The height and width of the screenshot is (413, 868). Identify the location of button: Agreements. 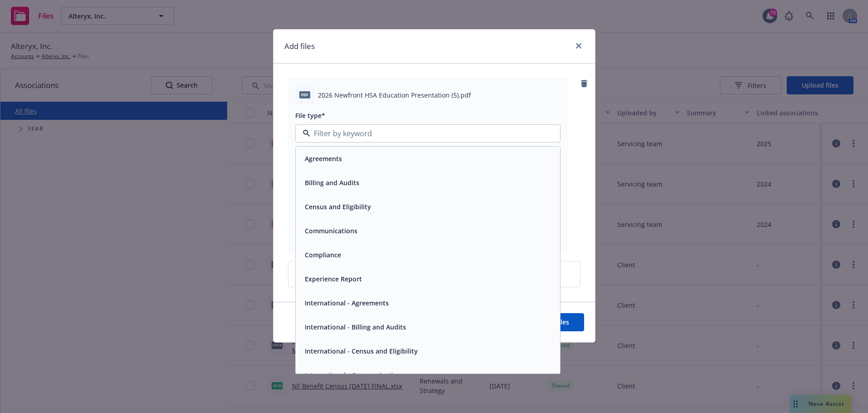
(324, 159).